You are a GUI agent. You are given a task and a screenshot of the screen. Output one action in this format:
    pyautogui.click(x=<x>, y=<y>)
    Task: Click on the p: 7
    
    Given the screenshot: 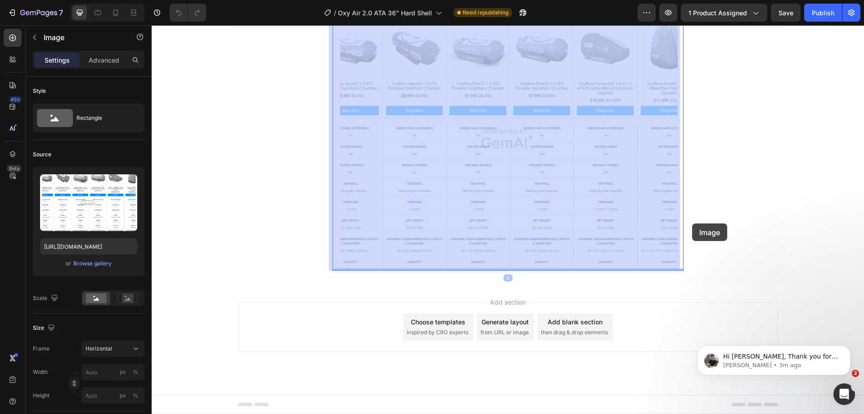 What is the action you would take?
    pyautogui.click(x=61, y=13)
    